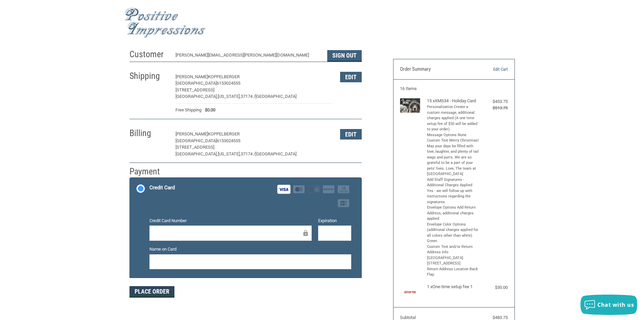  I want to click on span: Free Shipping, so click(188, 110).